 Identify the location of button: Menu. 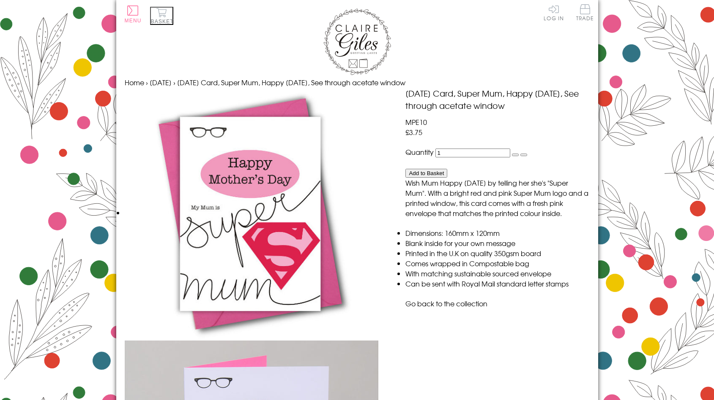
(133, 14).